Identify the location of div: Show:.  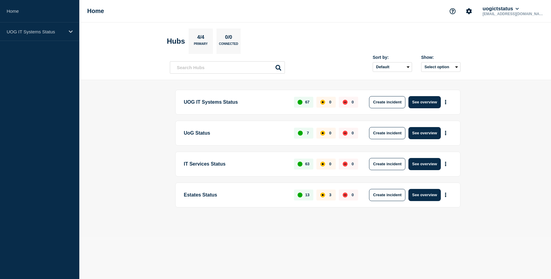
(441, 57).